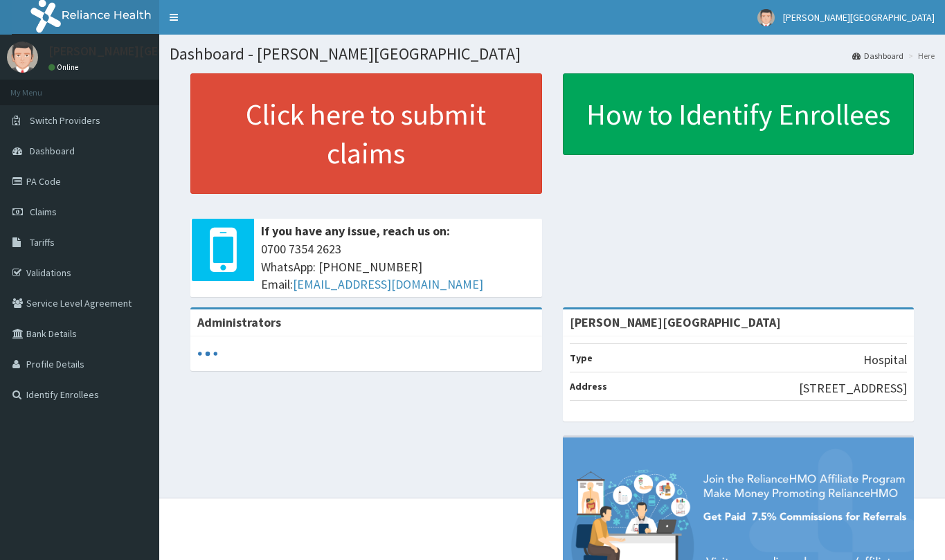 Image resolution: width=945 pixels, height=560 pixels. I want to click on a: Online, so click(65, 67).